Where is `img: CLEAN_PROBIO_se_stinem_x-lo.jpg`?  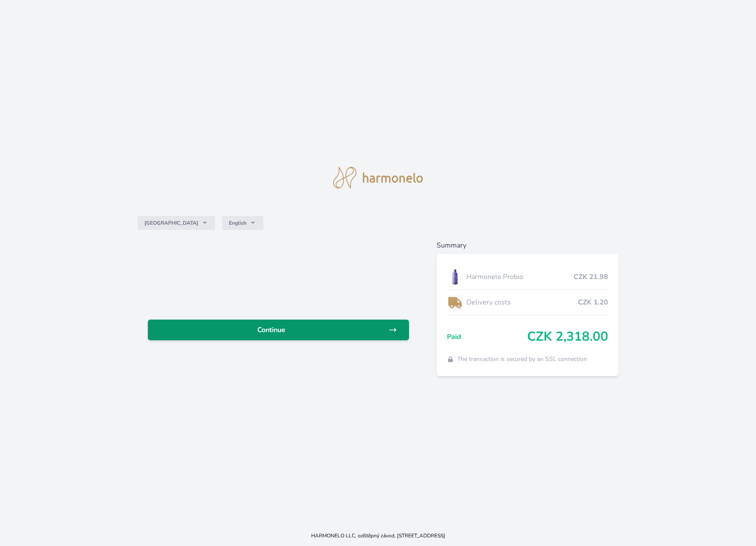 img: CLEAN_PROBIO_se_stinem_x-lo.jpg is located at coordinates (455, 277).